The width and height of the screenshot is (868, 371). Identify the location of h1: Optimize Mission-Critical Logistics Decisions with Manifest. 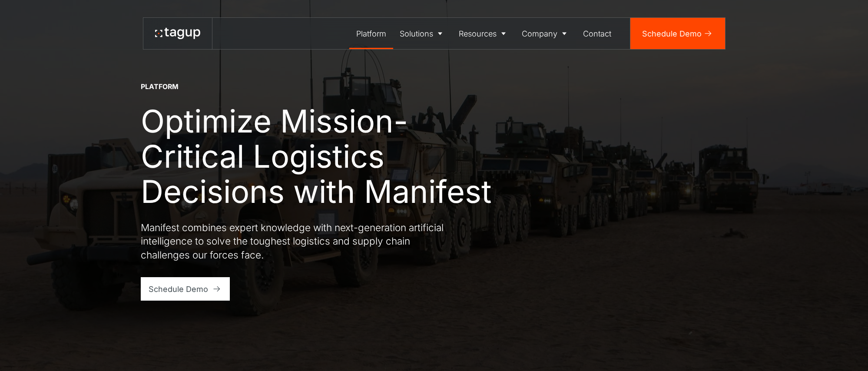
(323, 156).